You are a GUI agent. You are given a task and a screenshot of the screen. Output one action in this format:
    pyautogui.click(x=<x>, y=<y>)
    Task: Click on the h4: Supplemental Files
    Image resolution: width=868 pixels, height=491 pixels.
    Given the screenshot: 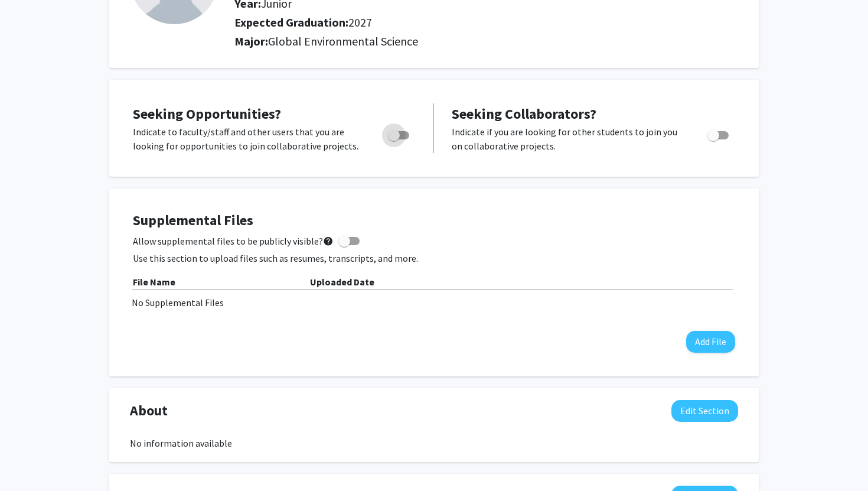 What is the action you would take?
    pyautogui.click(x=434, y=220)
    